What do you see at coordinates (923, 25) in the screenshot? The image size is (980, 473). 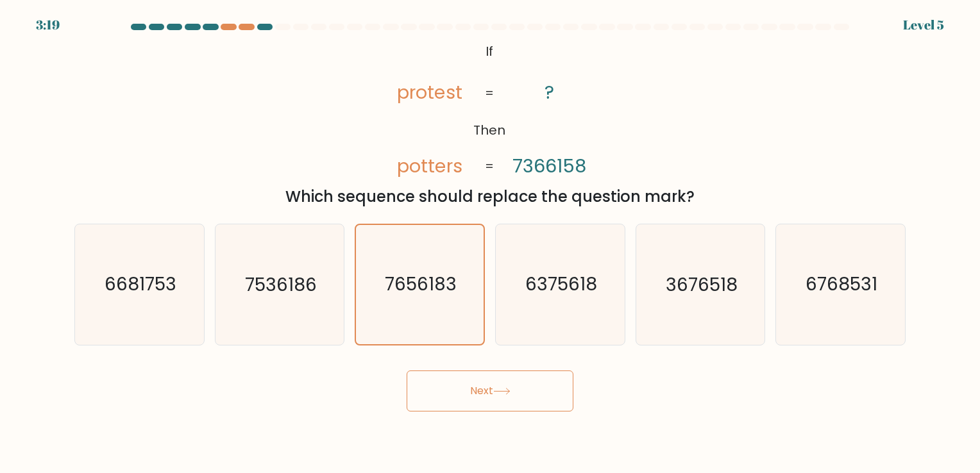 I see `div: Level 5` at bounding box center [923, 25].